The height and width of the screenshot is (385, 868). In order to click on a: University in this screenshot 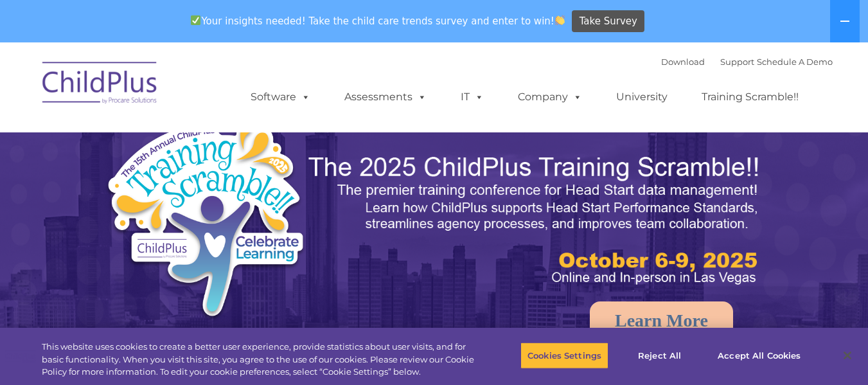, I will do `click(642, 97)`.